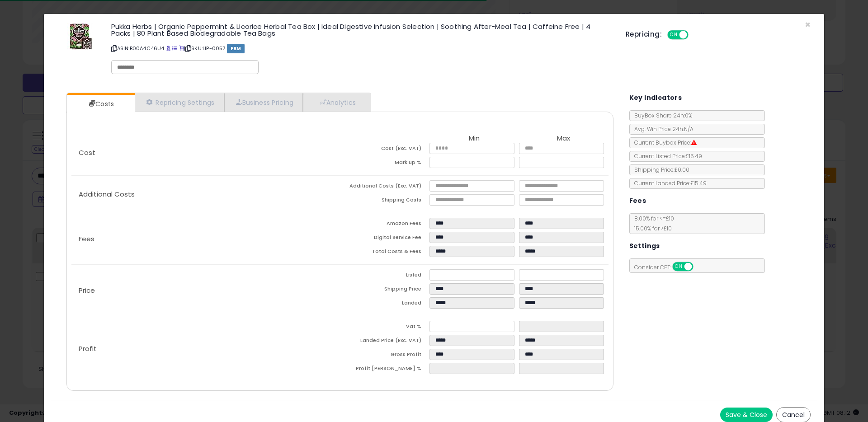 The height and width of the screenshot is (422, 868). I want to click on p: Price, so click(206, 290).